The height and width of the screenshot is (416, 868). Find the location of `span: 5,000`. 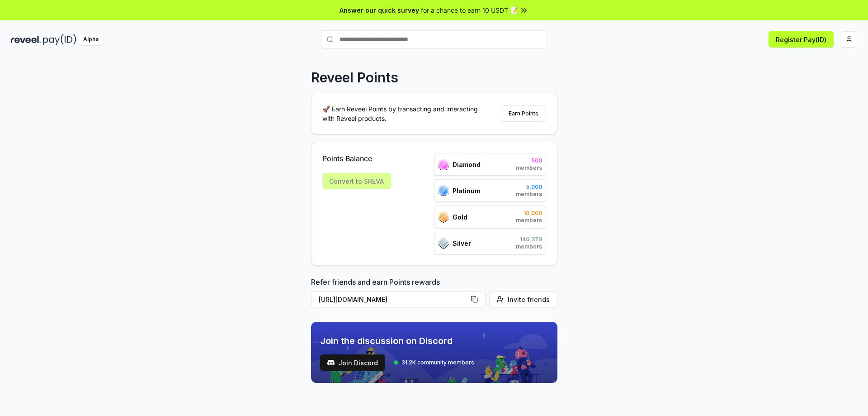

span: 5,000 is located at coordinates (529, 187).